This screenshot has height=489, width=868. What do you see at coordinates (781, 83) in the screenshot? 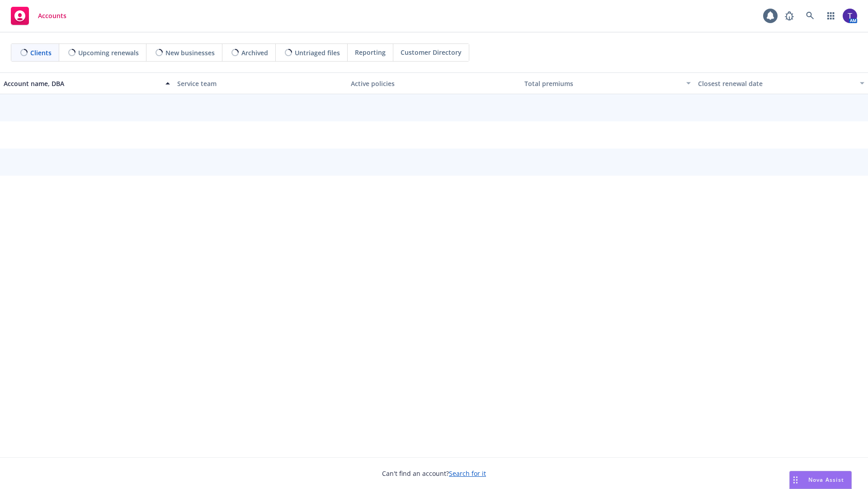
I see `button: Closest renewal date` at bounding box center [781, 83].